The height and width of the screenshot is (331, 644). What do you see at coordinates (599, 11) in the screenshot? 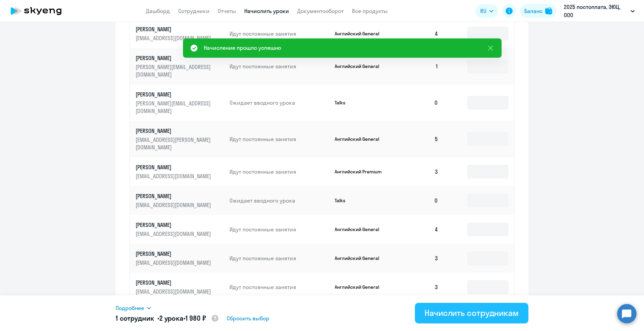
I see `button: 2025 постоплата, ЭЮЦ, ООО` at bounding box center [599, 11].